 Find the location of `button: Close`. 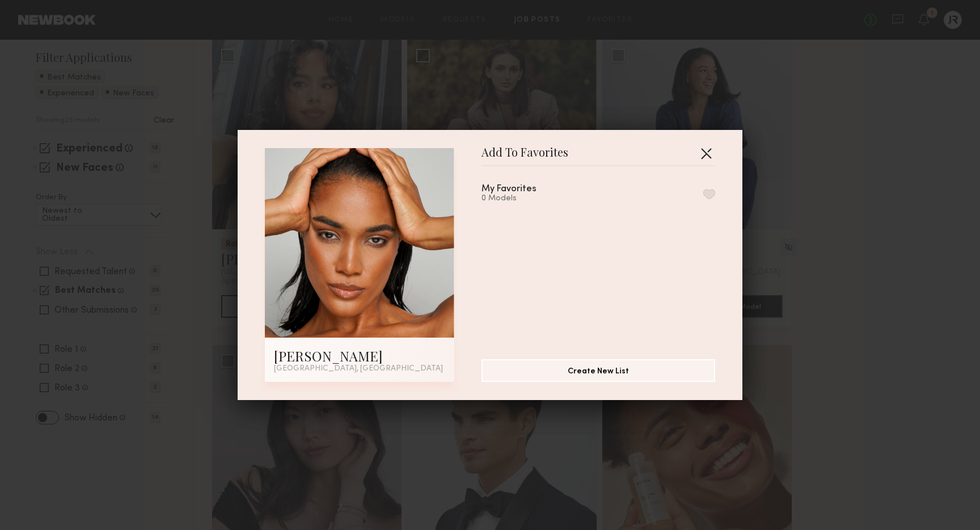

button: Close is located at coordinates (706, 153).